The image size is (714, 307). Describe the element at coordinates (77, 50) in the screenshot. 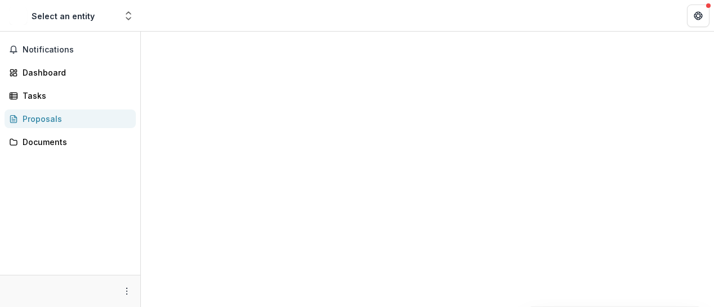

I see `span: Notifications` at that location.